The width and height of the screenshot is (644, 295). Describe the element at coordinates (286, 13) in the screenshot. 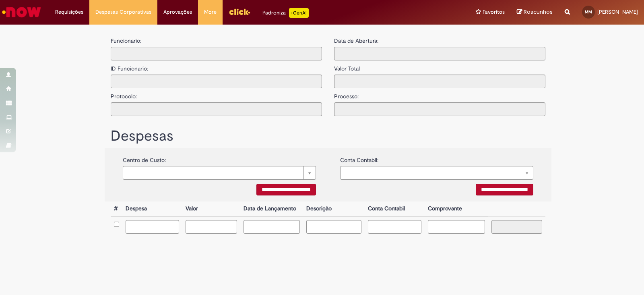

I see `div: Padroniza` at that location.